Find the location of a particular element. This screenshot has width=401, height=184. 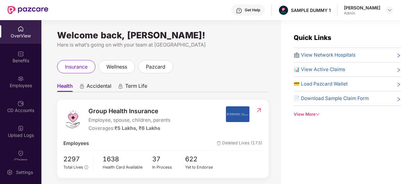

span: 2297 is located at coordinates (76, 159).